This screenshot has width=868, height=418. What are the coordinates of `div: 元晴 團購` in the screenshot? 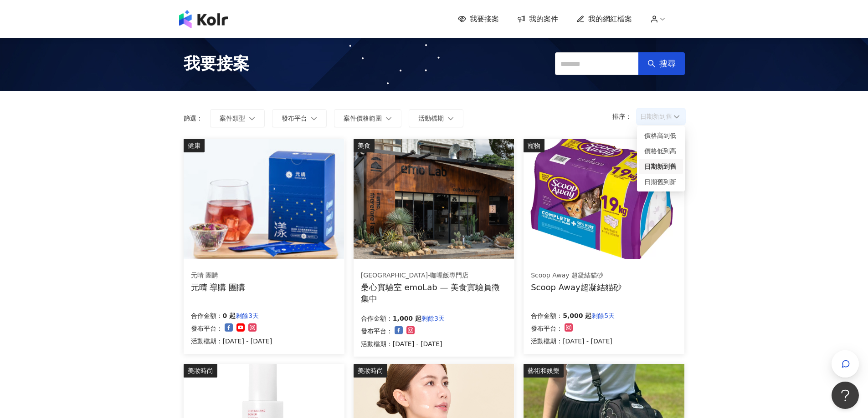 It's located at (218, 276).